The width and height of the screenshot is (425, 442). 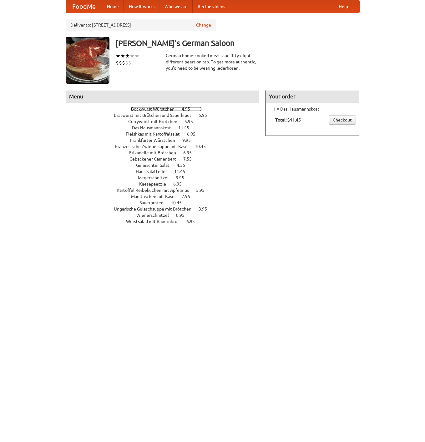 I want to click on span: 7.95, so click(x=189, y=197).